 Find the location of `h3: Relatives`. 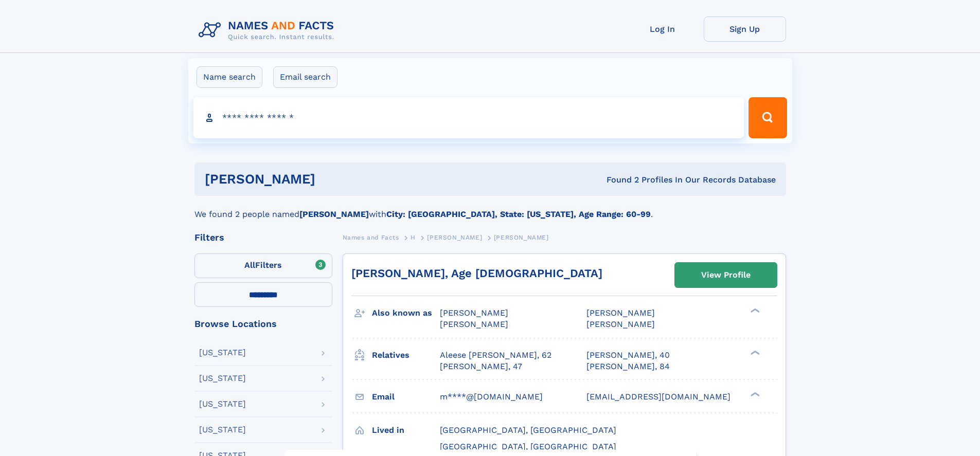

h3: Relatives is located at coordinates (406, 355).